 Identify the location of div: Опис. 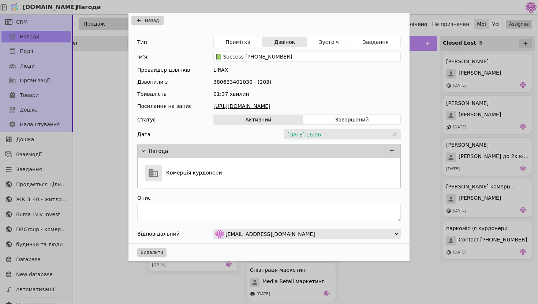
(269, 198).